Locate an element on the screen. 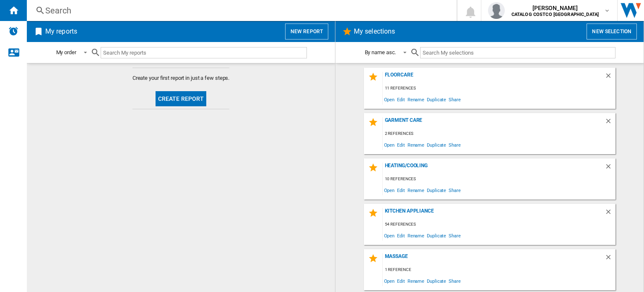 The width and height of the screenshot is (644, 292). button: New report is located at coordinates (306, 32).